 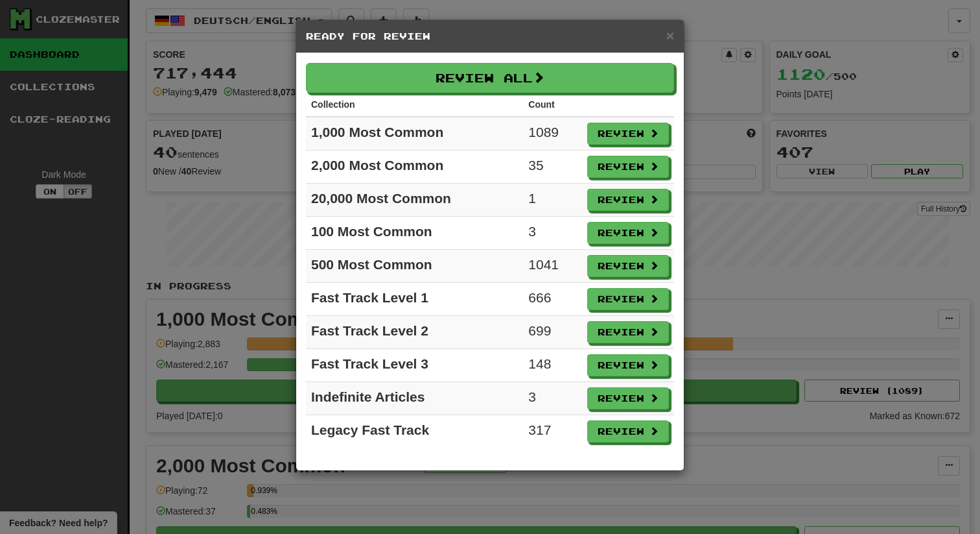 I want to click on td: Fast Track Level 1, so click(x=414, y=299).